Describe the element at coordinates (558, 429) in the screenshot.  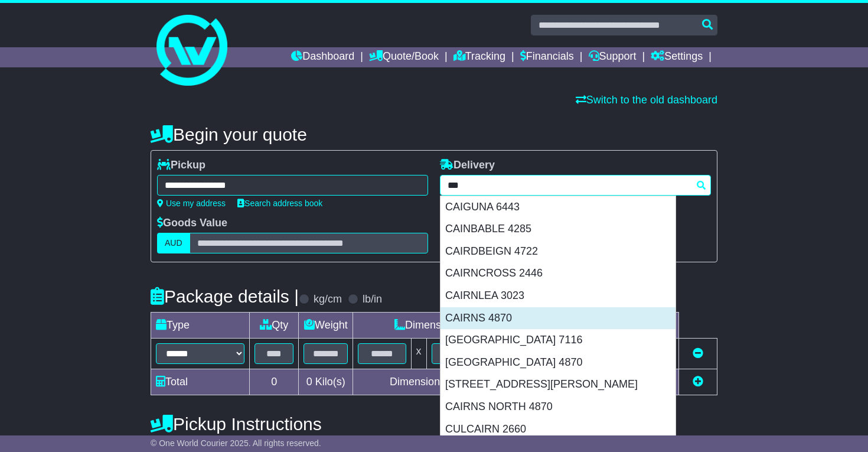
I see `div: CULCAIRN 2660` at that location.